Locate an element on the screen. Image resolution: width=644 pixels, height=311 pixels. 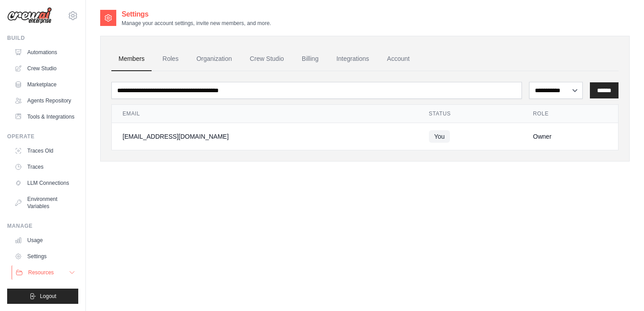
a: LLM Connections is located at coordinates (44, 183).